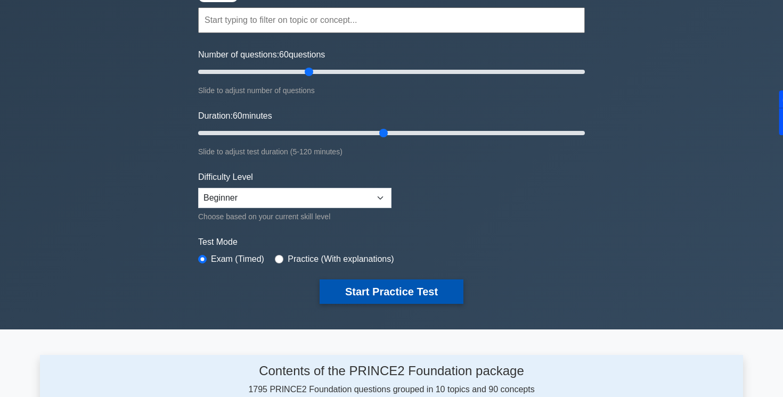  What do you see at coordinates (392, 20) in the screenshot?
I see `input: Start typing to filter on topic or concept...` at bounding box center [392, 20].